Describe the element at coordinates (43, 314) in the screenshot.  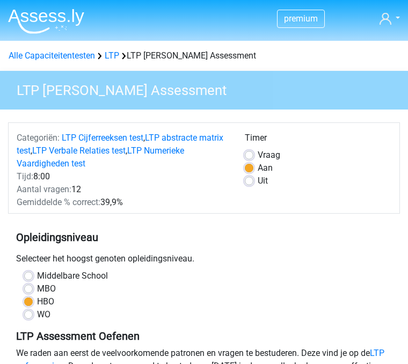
I see `label: WO` at that location.